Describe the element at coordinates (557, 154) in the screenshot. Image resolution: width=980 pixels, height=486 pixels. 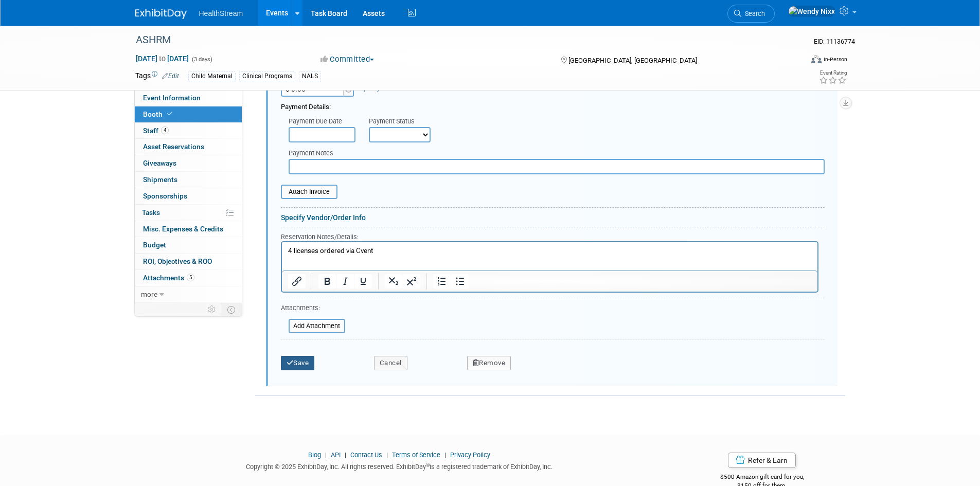
I see `div: Payment Notes` at that location.